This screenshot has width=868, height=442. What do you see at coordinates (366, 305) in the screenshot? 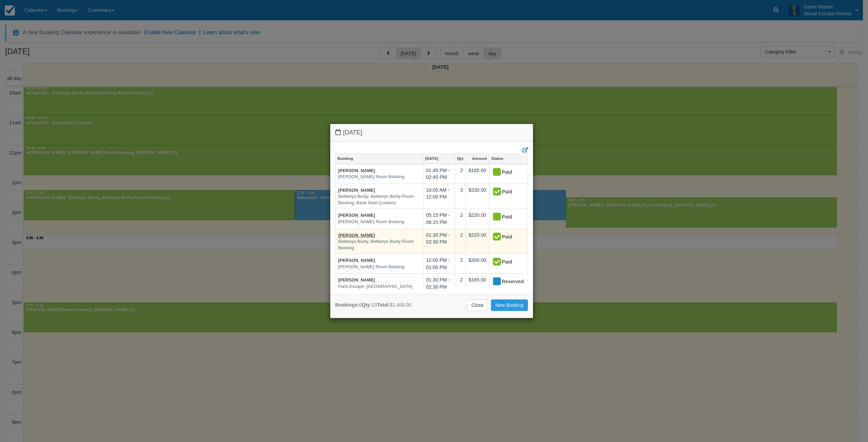
I see `strong: Qty:` at bounding box center [366, 305].